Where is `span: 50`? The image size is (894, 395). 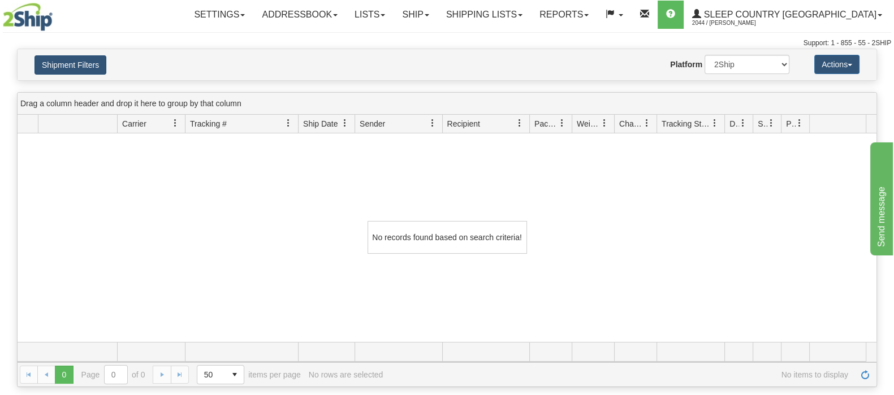
span: 50 is located at coordinates (211, 375).